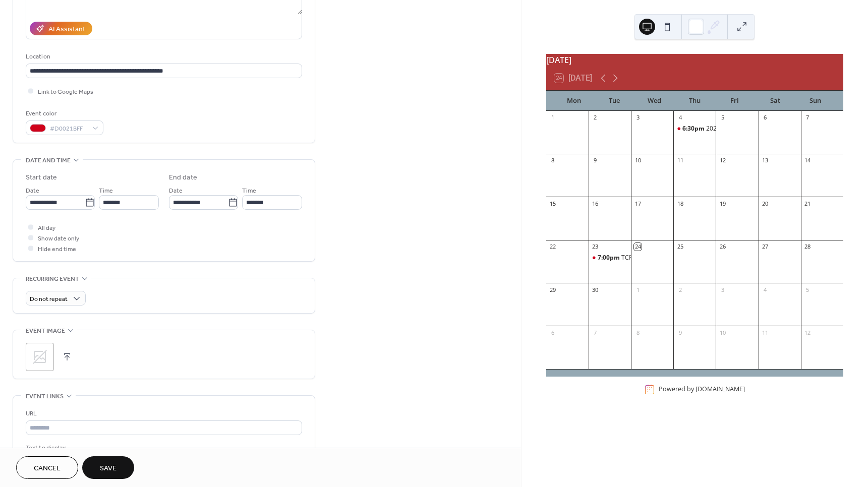  Describe the element at coordinates (61, 28) in the screenshot. I see `button: AI Assistant` at that location.